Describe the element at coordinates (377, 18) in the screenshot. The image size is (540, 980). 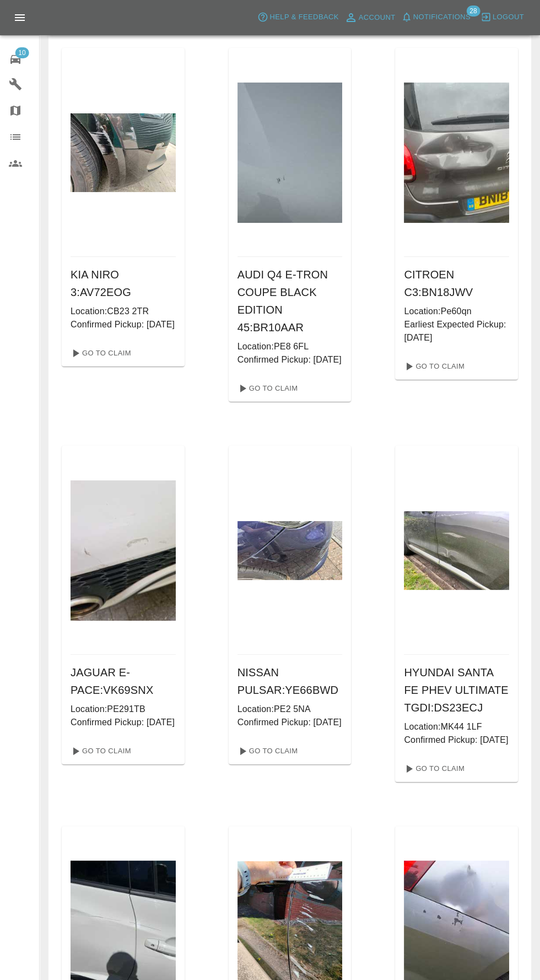
I see `span: Account` at that location.